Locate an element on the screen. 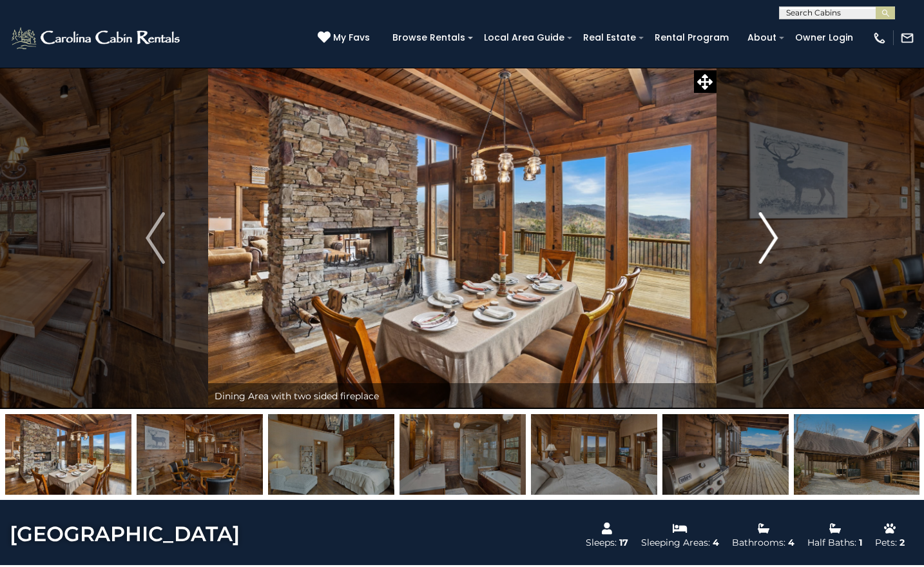  img: 163270785 is located at coordinates (331, 453).